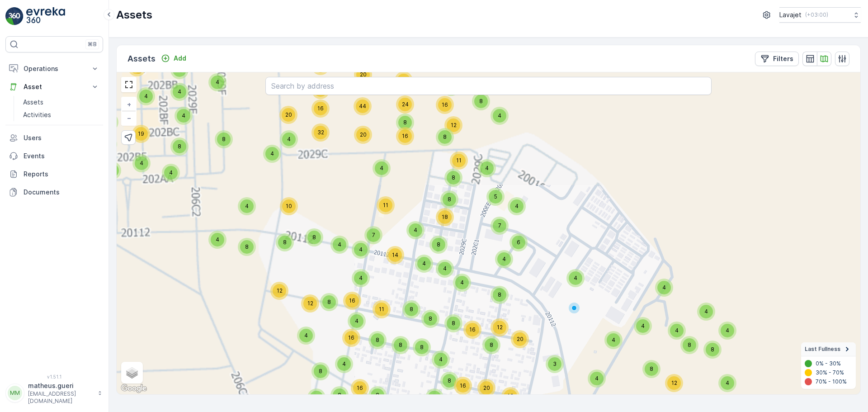  What do you see at coordinates (54, 174) in the screenshot?
I see `a: Reports` at bounding box center [54, 174].